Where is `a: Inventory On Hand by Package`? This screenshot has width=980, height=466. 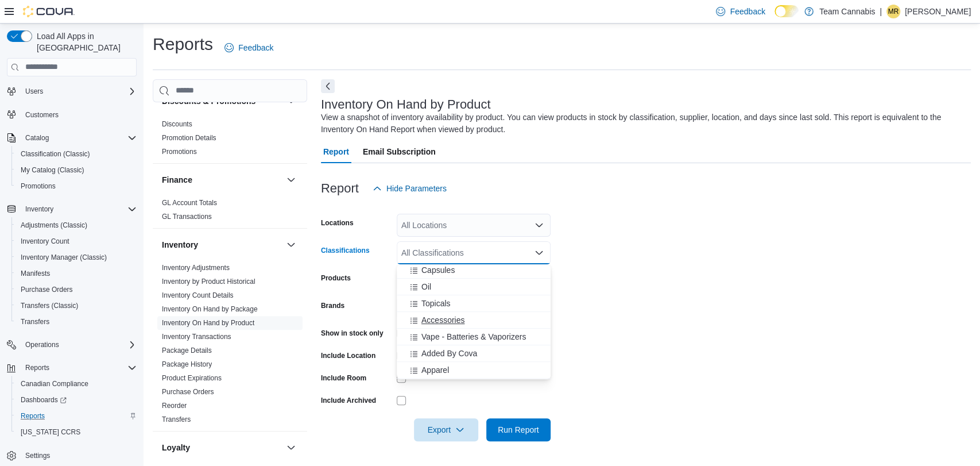 a: Inventory On Hand by Package is located at coordinates (210, 310).